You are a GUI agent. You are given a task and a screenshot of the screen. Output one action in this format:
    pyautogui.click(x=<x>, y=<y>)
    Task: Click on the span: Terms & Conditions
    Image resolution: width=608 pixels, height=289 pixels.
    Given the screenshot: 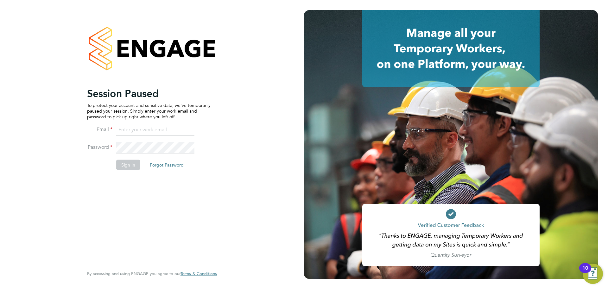 What is the action you would take?
    pyautogui.click(x=199, y=273)
    